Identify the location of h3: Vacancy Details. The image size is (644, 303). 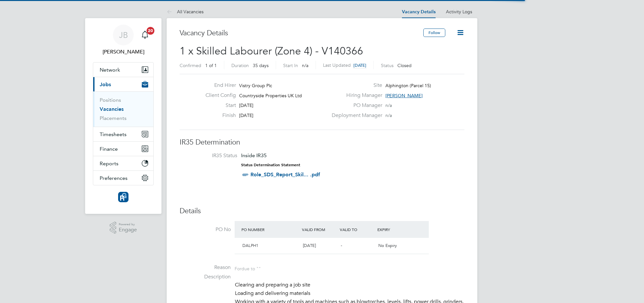
(302, 33).